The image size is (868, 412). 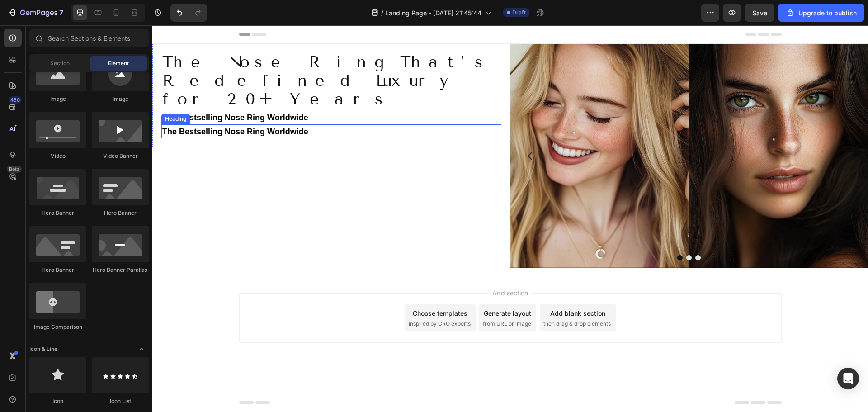 What do you see at coordinates (759, 13) in the screenshot?
I see `span: Save` at bounding box center [759, 13].